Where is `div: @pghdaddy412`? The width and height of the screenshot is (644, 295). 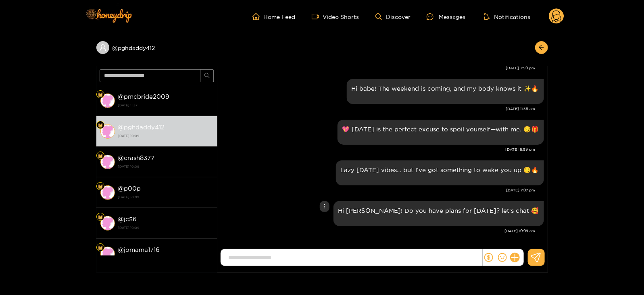 div: @pghdaddy412 is located at coordinates (157, 48).